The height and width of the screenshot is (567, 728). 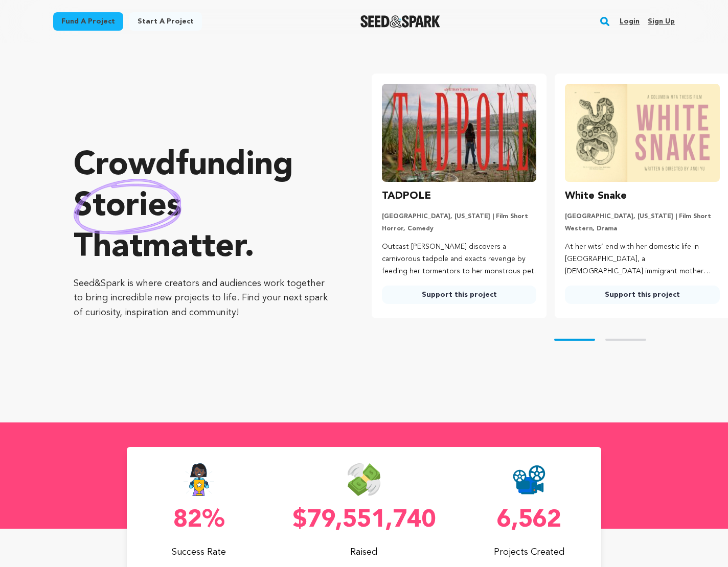 What do you see at coordinates (364, 520) in the screenshot?
I see `p: $79,551,740` at bounding box center [364, 520].